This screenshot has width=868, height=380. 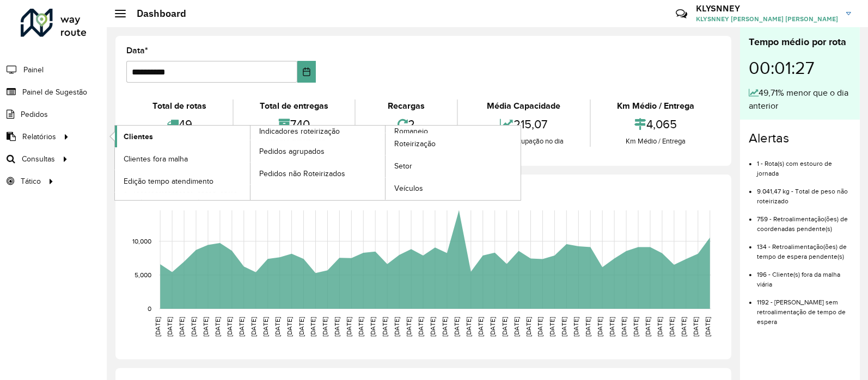 What do you see at coordinates (179, 124) in the screenshot?
I see `div: 49` at bounding box center [179, 124].